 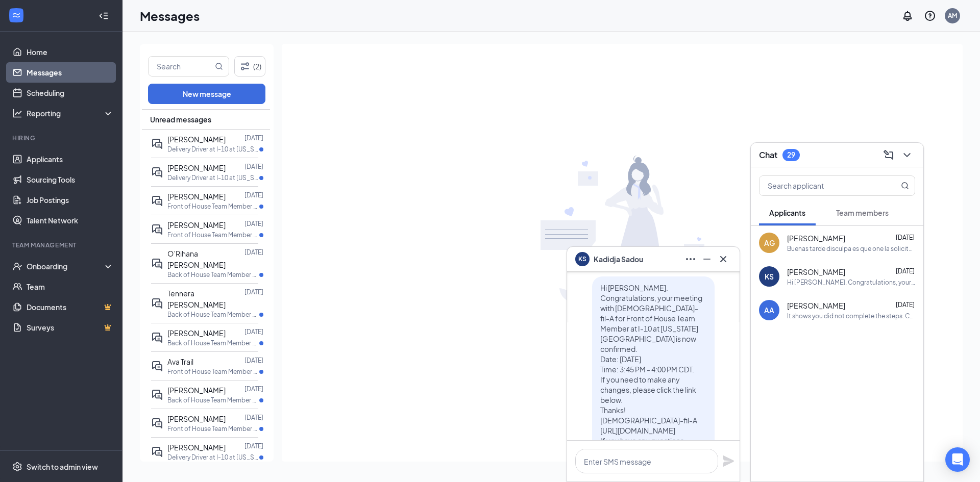 I want to click on div: AM, so click(x=953, y=15).